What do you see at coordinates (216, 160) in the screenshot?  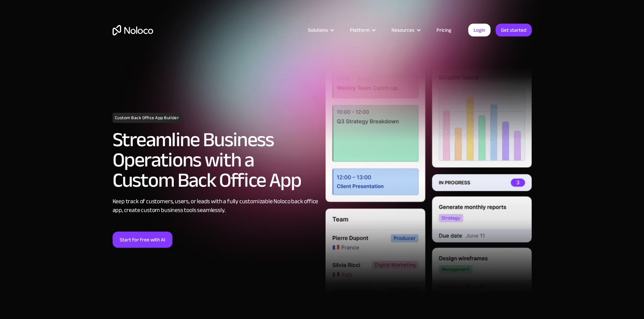 I see `h2: Streamline Business Operations with a Custom Back Office App` at bounding box center [216, 160].